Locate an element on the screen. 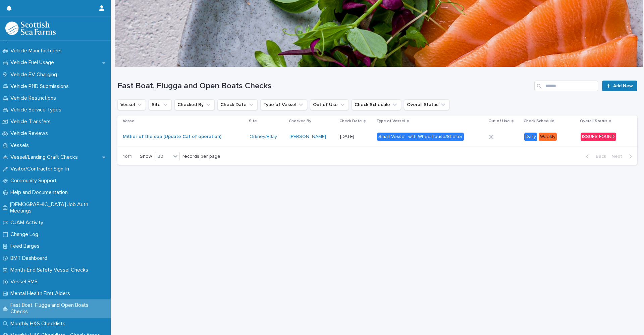 This screenshot has height=335, width=644. p: Vessel is located at coordinates (129, 121).